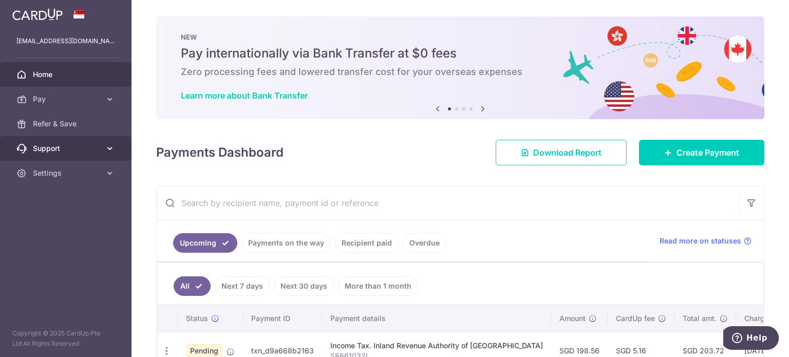 This screenshot has height=357, width=789. Describe the element at coordinates (367, 243) in the screenshot. I see `a: Recipient paid` at that location.